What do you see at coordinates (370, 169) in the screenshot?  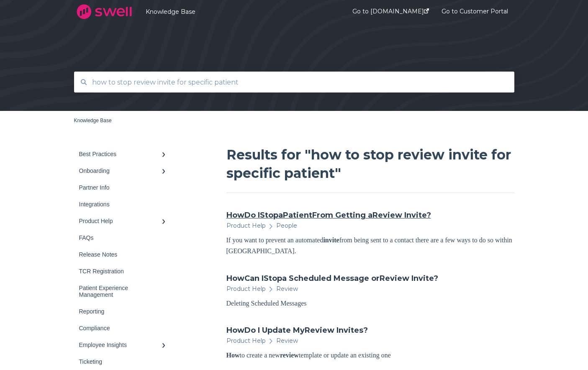 I see `h1: Results for "how to stop review invite for specific patient"` at bounding box center [370, 169].